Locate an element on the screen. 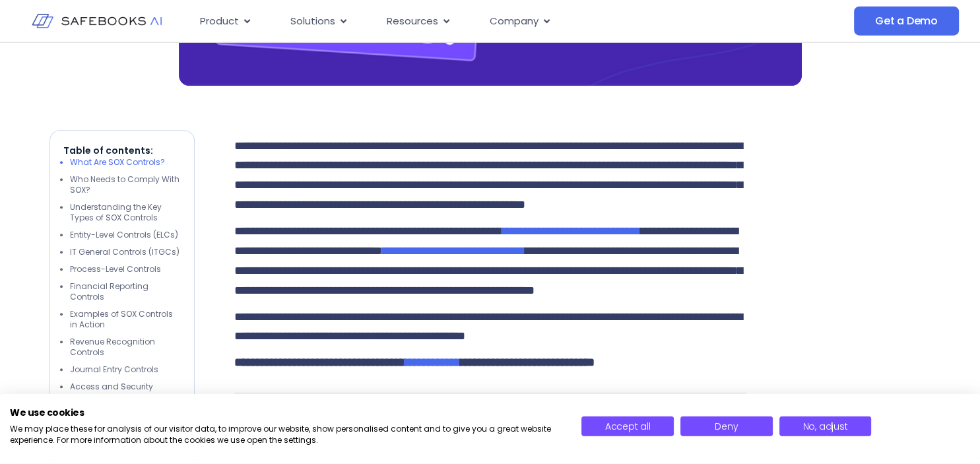 This screenshot has height=464, width=980. span: No, adjust is located at coordinates (825, 427).